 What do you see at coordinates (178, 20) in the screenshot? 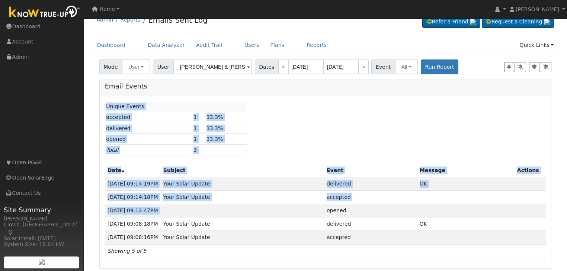
I see `a: Emails Sent Log` at bounding box center [178, 20].